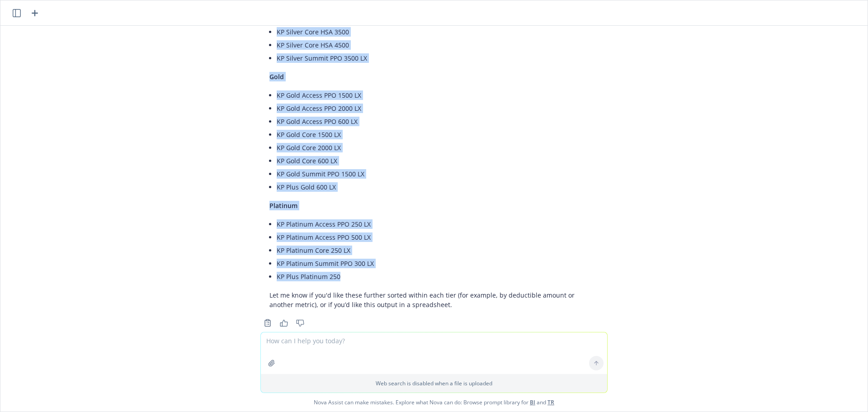 The image size is (868, 412). Describe the element at coordinates (438, 95) in the screenshot. I see `li: KP Gold Access PPO 1500 LX` at that location.